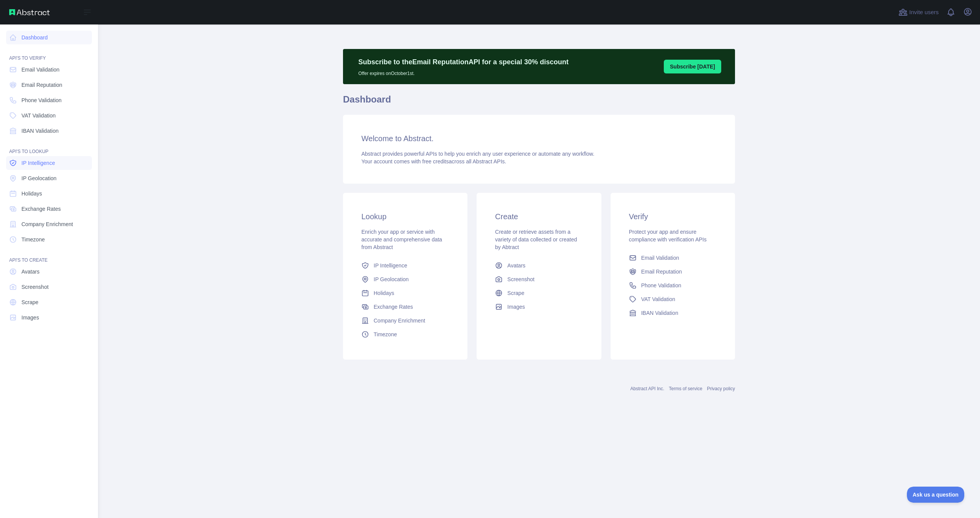 The height and width of the screenshot is (518, 980). What do you see at coordinates (49, 38) in the screenshot?
I see `a: Dashboard` at bounding box center [49, 38].